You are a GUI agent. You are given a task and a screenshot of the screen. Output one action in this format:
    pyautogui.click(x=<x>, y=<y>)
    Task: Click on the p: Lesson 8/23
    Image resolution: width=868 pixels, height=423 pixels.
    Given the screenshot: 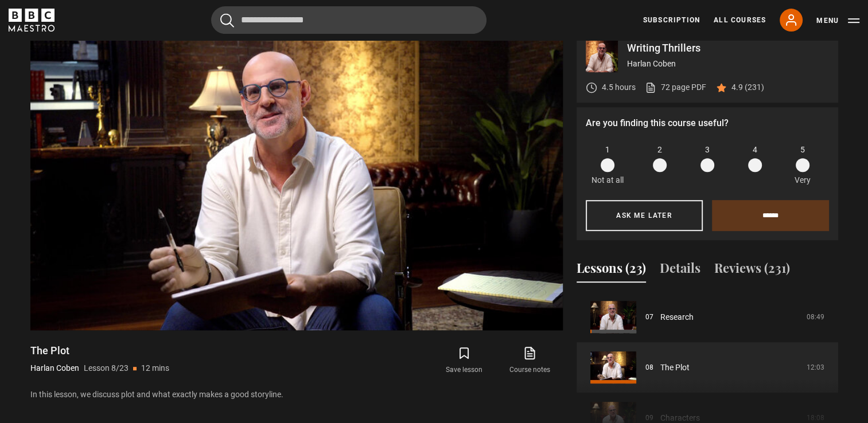 What is the action you would take?
    pyautogui.click(x=106, y=368)
    